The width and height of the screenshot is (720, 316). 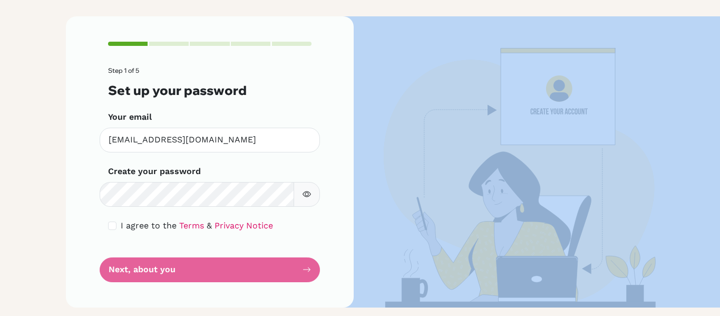 I want to click on label: Create your password, so click(x=154, y=171).